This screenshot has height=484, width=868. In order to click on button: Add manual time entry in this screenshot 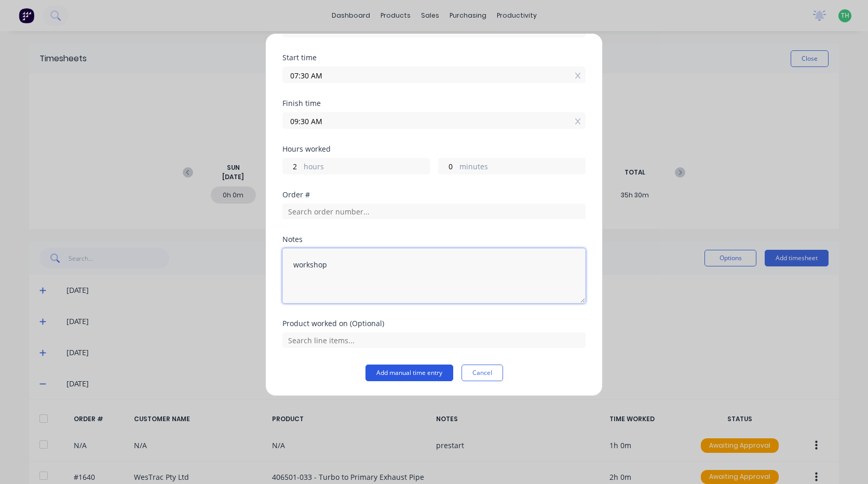, I will do `click(409, 373)`.